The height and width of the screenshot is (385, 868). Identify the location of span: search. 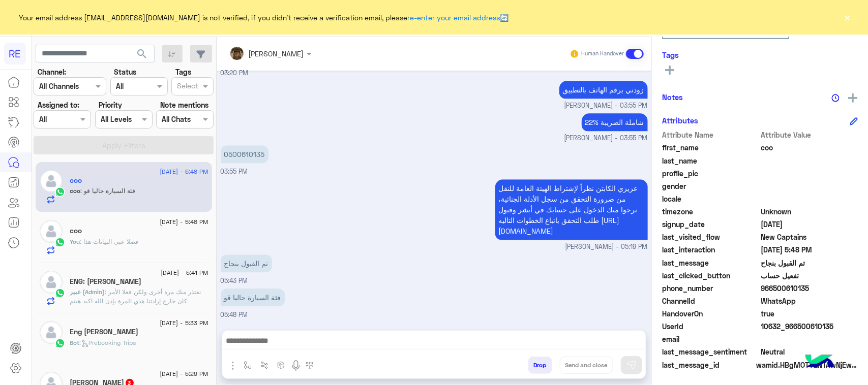
(142, 54).